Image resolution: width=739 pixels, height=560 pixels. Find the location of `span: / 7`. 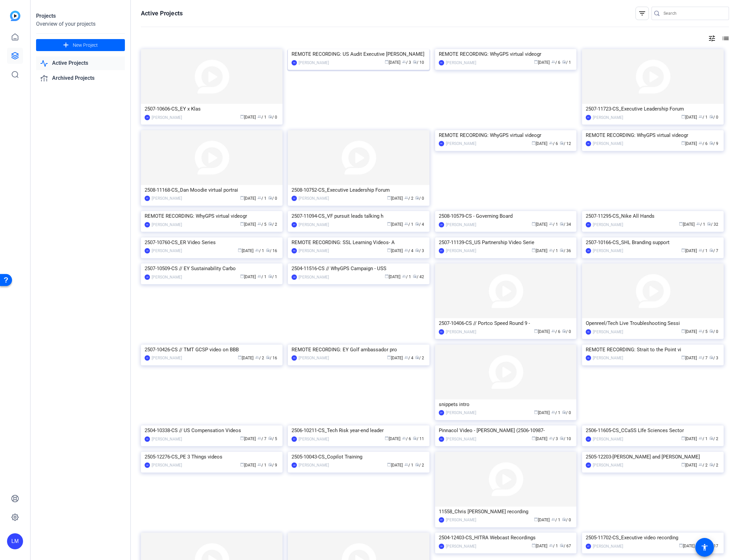

span: / 7 is located at coordinates (714, 251).